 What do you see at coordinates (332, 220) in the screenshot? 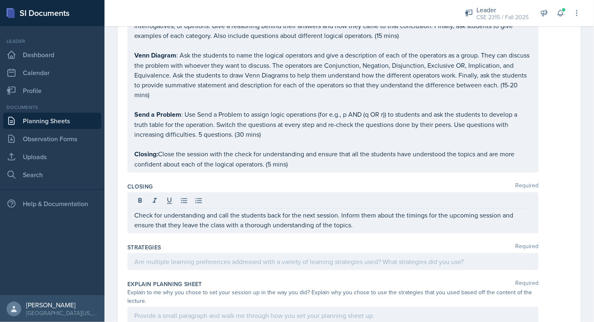
I see `p: Check for understanding and call the students back for the next session. Inform them about the ti...` at bounding box center [332, 220].